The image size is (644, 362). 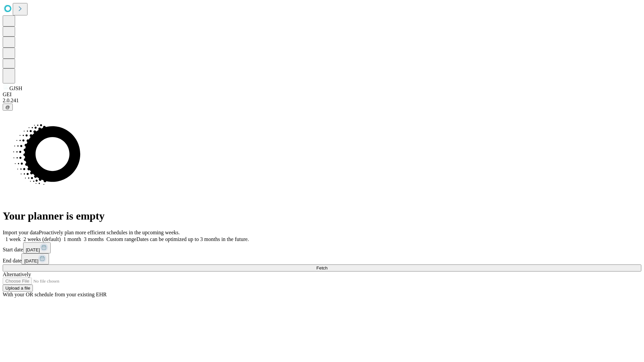 I want to click on div: End date, so click(x=322, y=258).